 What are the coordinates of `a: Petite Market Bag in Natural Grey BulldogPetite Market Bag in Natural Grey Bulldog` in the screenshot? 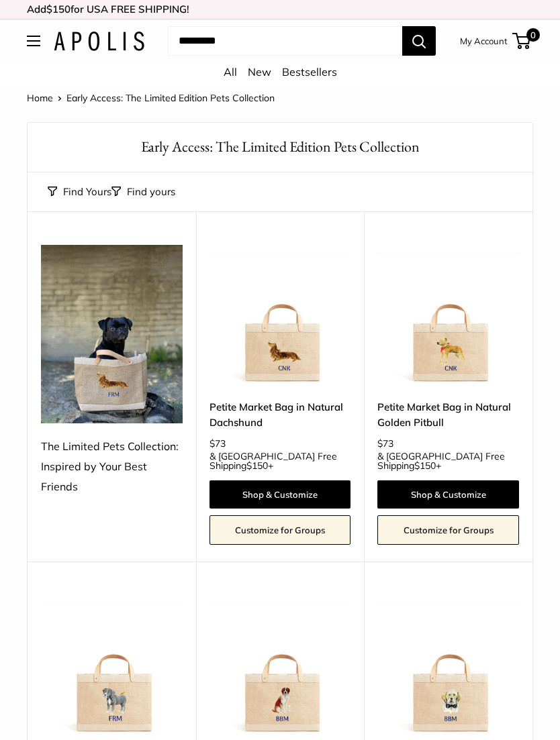 It's located at (112, 666).